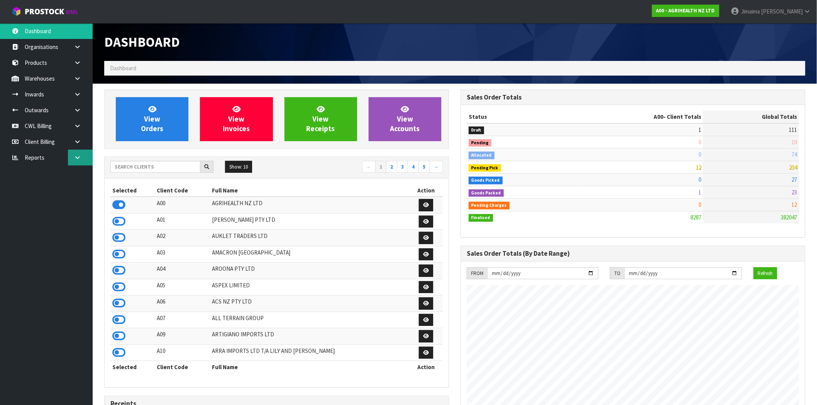  I want to click on a: A00 - AGRIHEALTH NZ LTD, so click(685, 11).